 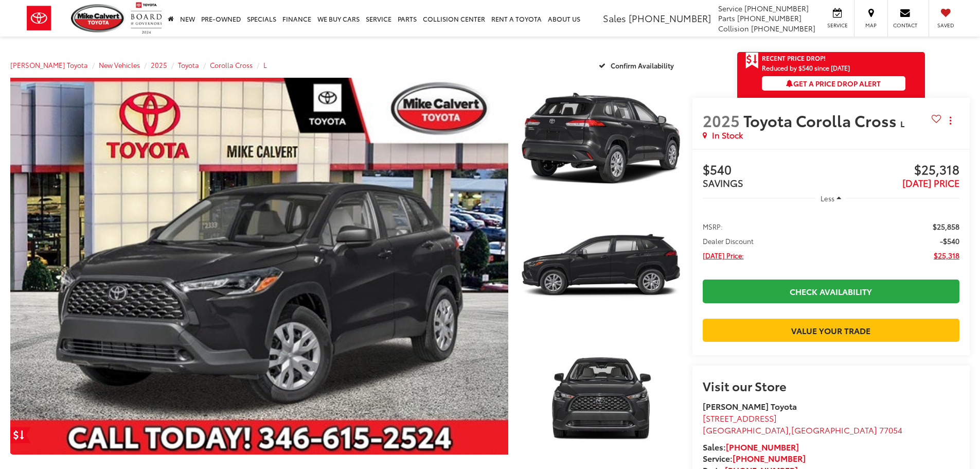 What do you see at coordinates (614, 18) in the screenshot?
I see `span: Sales` at bounding box center [614, 18].